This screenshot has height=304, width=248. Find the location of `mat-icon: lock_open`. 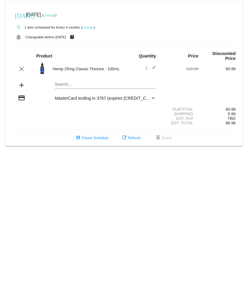

mat-icon: lock_open is located at coordinates (19, 37).